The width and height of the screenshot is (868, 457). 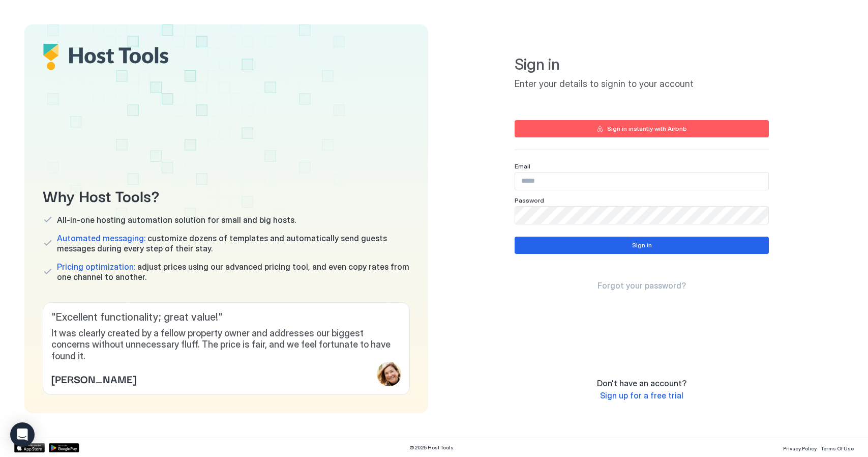 What do you see at coordinates (800, 448) in the screenshot?
I see `a: Privacy Policy` at bounding box center [800, 448].